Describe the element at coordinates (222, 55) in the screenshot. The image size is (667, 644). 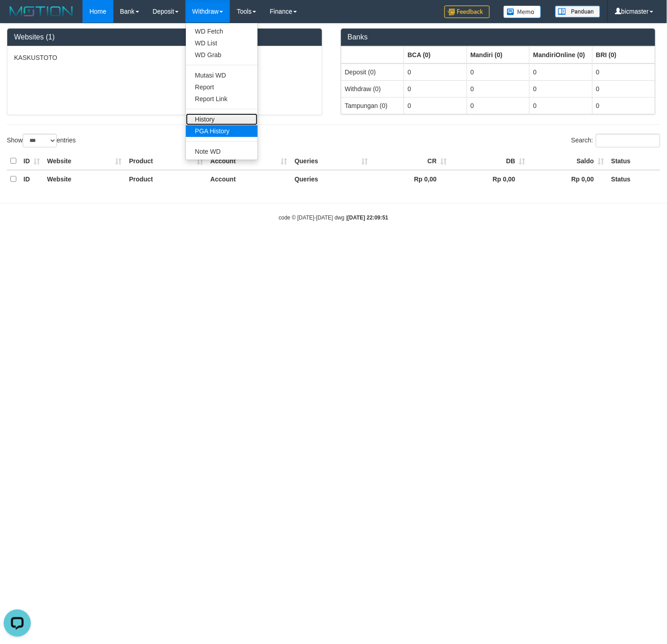
I see `a: WD Grab` at that location.